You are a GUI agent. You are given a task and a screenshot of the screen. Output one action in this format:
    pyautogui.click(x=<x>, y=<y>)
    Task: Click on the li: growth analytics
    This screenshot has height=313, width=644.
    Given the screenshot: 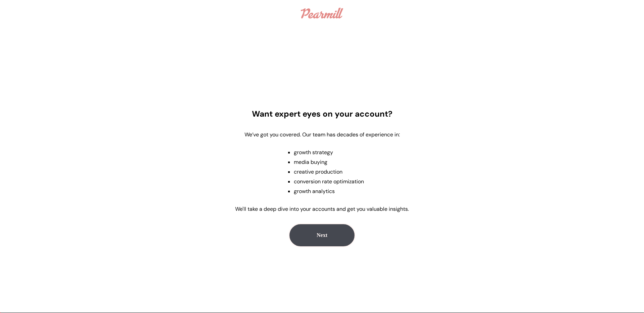 What is the action you would take?
    pyautogui.click(x=329, y=191)
    